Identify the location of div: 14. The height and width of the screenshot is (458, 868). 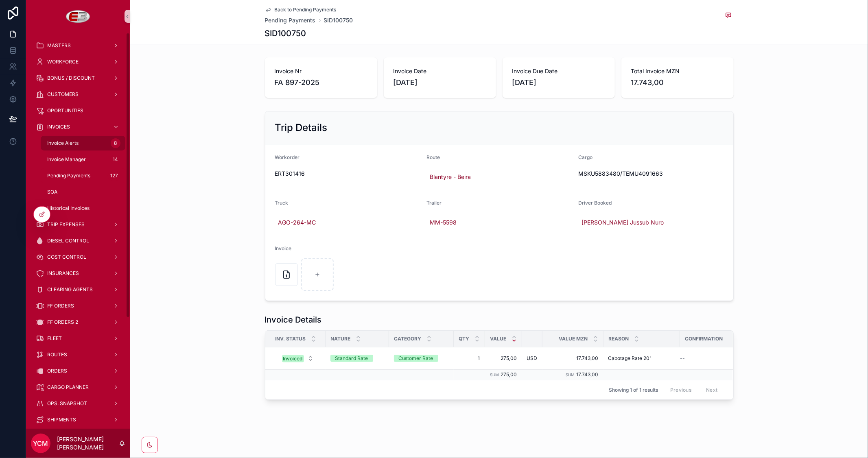
(115, 159).